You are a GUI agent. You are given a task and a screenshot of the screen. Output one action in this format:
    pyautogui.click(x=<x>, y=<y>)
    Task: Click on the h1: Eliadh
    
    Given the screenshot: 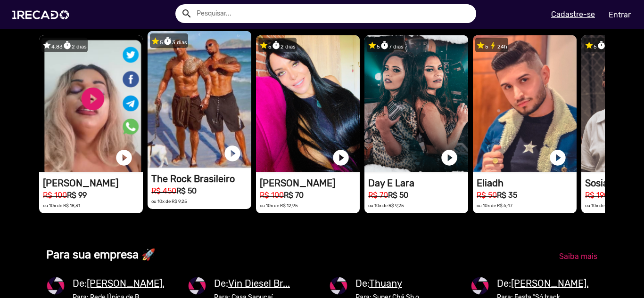 What is the action you would take?
    pyautogui.click(x=527, y=183)
    